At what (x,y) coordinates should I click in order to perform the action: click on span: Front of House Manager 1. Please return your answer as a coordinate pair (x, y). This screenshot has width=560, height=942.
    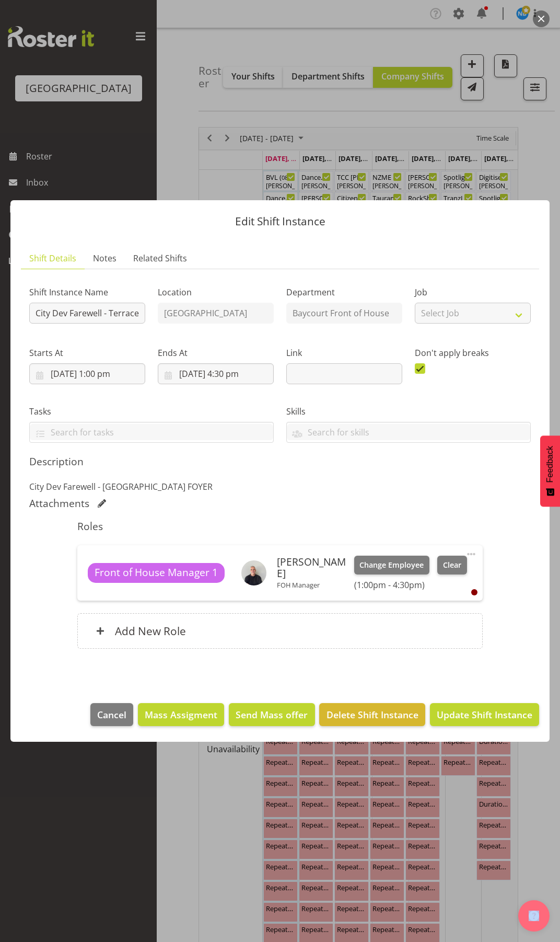
    Looking at the image, I should click on (156, 572).